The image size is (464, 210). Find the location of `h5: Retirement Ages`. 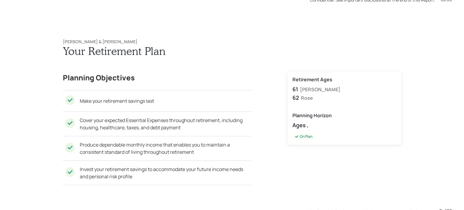

h5: Retirement Ages is located at coordinates (344, 79).